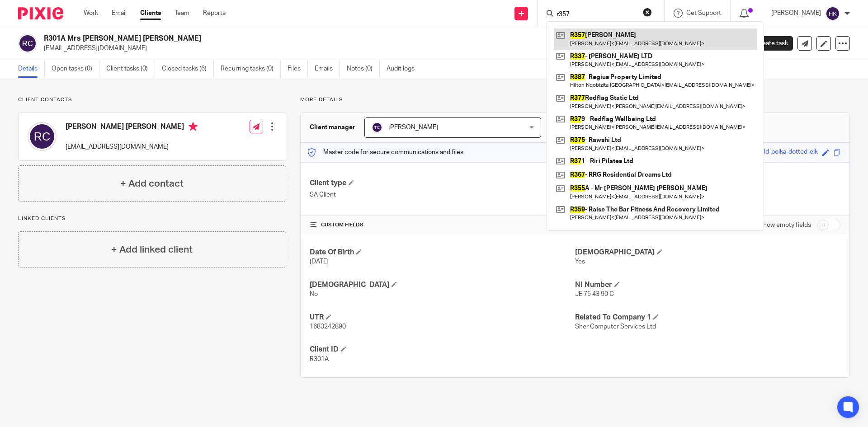 This screenshot has height=427, width=868. I want to click on span: R301A, so click(319, 360).